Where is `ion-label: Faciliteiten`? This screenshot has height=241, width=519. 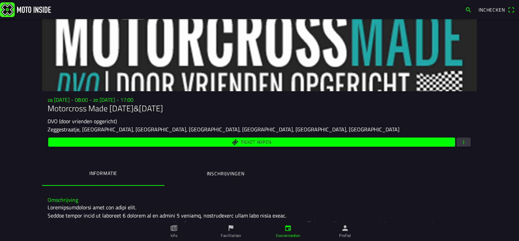
ion-label: Faciliteiten is located at coordinates (231, 235).